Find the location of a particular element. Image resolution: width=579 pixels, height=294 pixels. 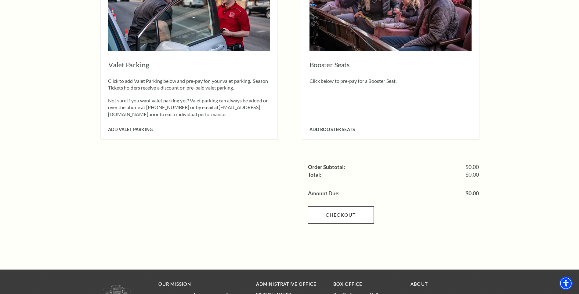

span: Add Booster Seats is located at coordinates (332, 129).